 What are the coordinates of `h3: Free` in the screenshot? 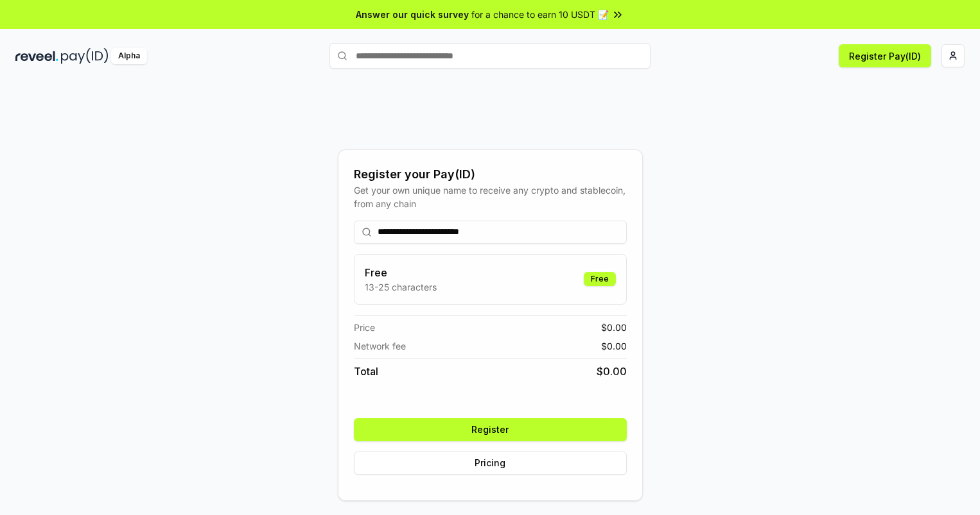 It's located at (400, 273).